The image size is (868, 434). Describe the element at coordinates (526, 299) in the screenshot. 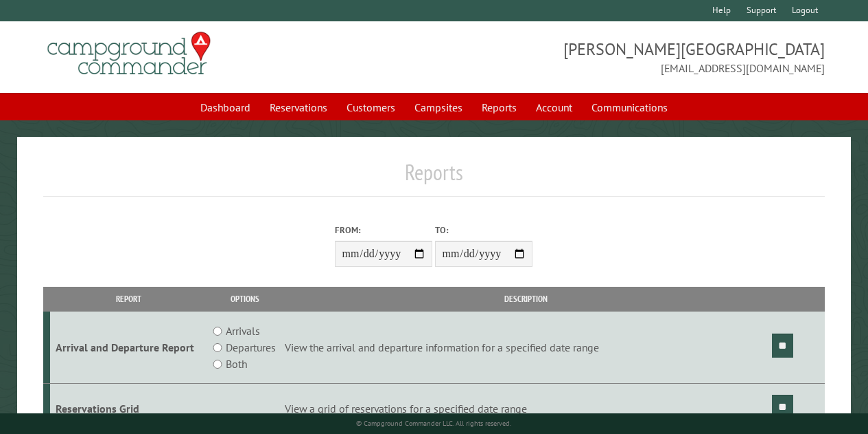

I see `th: Description` at that location.